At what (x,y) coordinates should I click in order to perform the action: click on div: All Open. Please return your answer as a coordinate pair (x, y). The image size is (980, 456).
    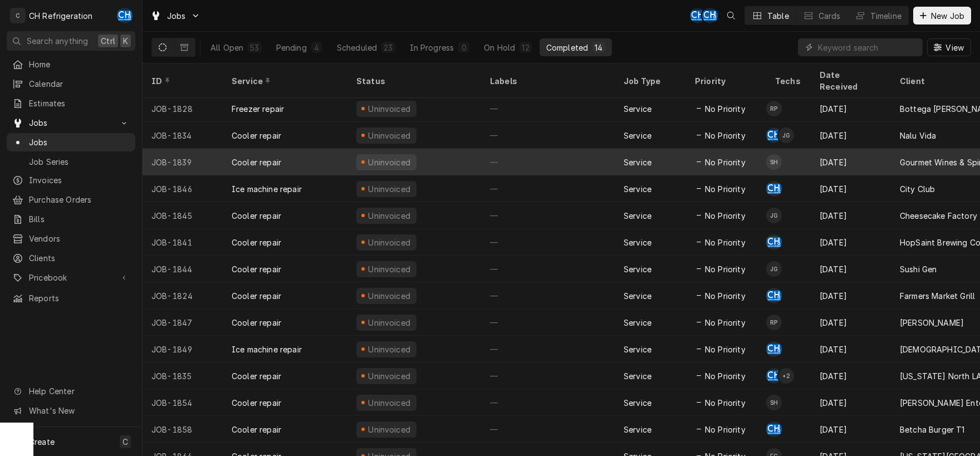
    Looking at the image, I should click on (227, 48).